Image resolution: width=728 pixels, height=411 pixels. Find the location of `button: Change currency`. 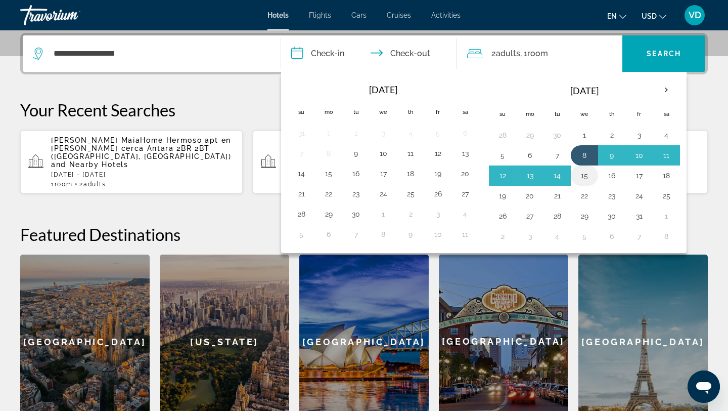

button: Change currency is located at coordinates (654, 16).